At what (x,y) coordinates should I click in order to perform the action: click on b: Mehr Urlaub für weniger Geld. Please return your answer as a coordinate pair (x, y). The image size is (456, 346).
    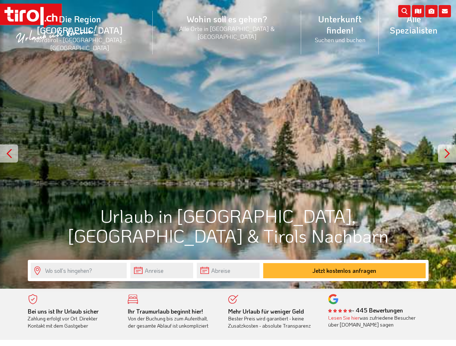
    Looking at the image, I should click on (266, 311).